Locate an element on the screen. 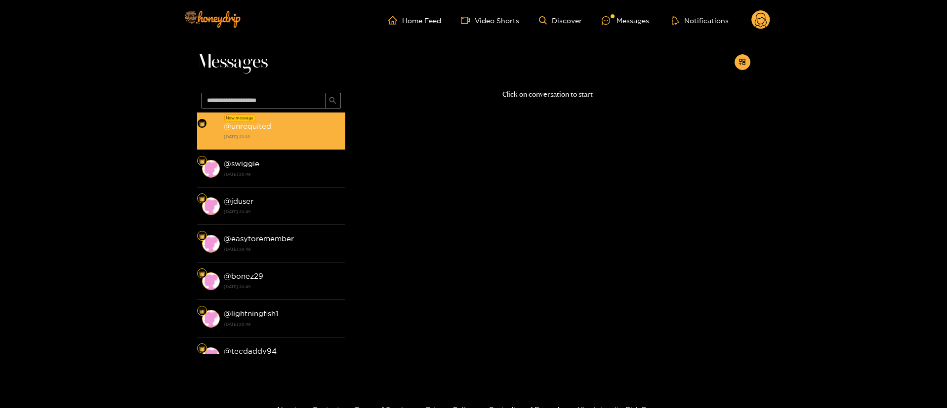 The width and height of the screenshot is (947, 408). strong: @ easytoremember is located at coordinates (259, 239).